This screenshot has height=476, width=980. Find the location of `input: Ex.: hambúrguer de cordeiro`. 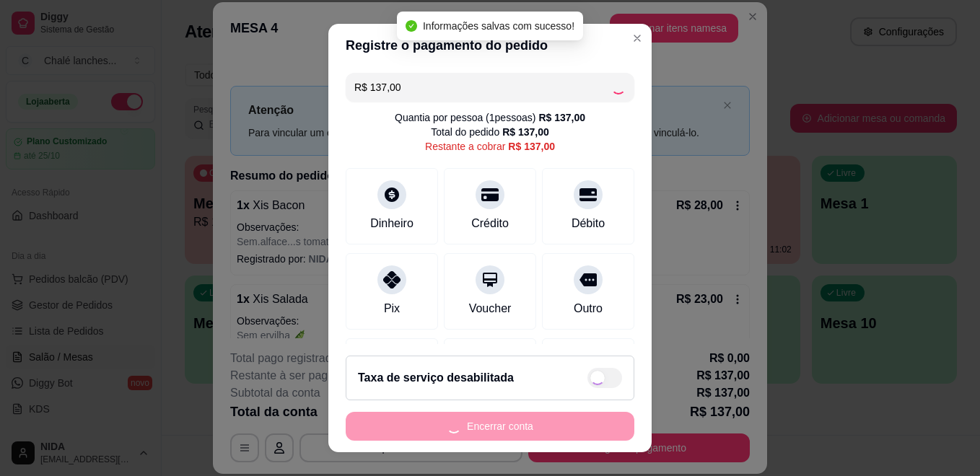

input: Ex.: hambúrguer de cordeiro is located at coordinates (483, 87).